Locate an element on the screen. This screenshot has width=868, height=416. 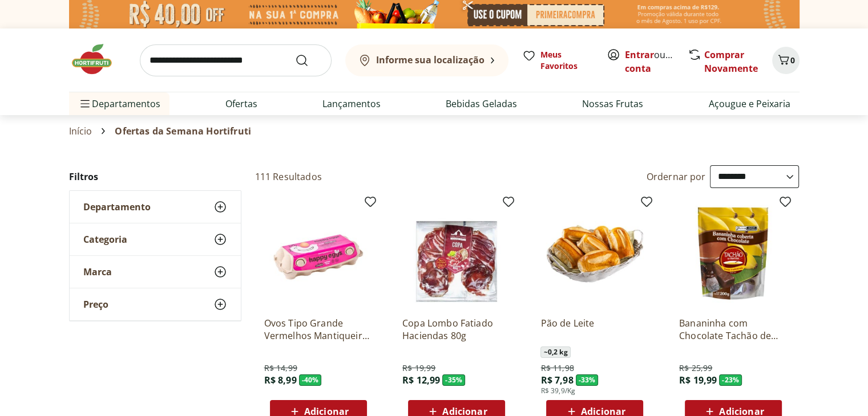
h2: Filtros is located at coordinates (155, 177).